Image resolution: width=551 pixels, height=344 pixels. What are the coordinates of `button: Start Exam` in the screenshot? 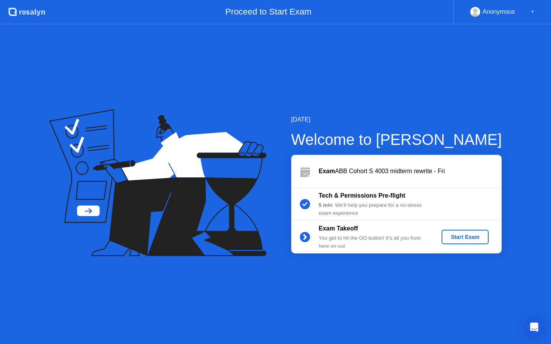 It's located at (465, 237).